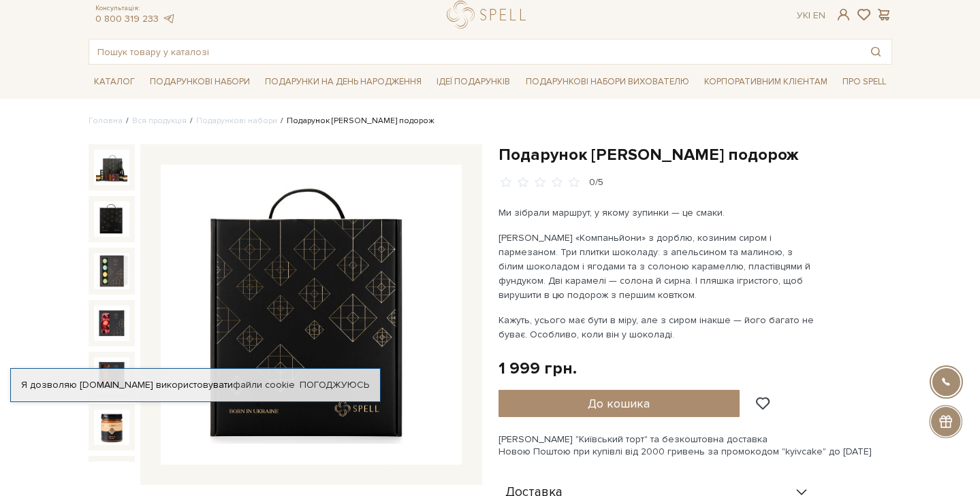  Describe the element at coordinates (765, 82) in the screenshot. I see `a: Корпоративним клієнтам` at that location.